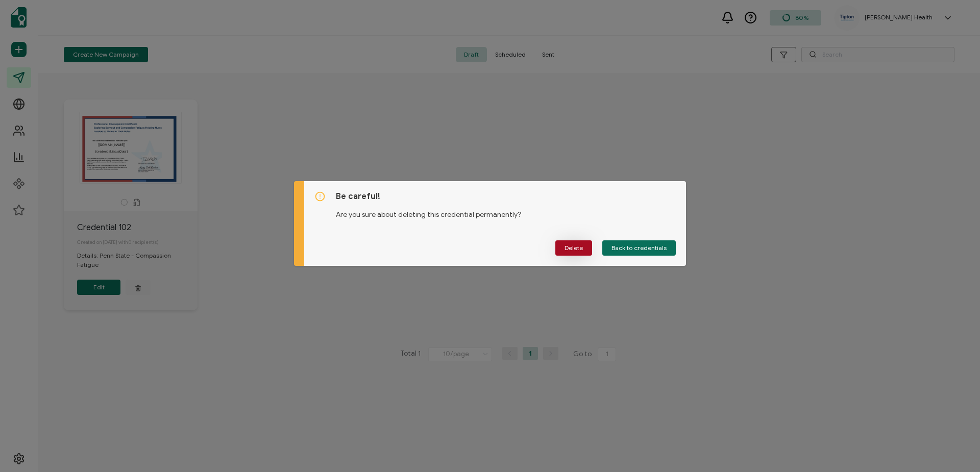  Describe the element at coordinates (574, 248) in the screenshot. I see `button: Delete` at that location.